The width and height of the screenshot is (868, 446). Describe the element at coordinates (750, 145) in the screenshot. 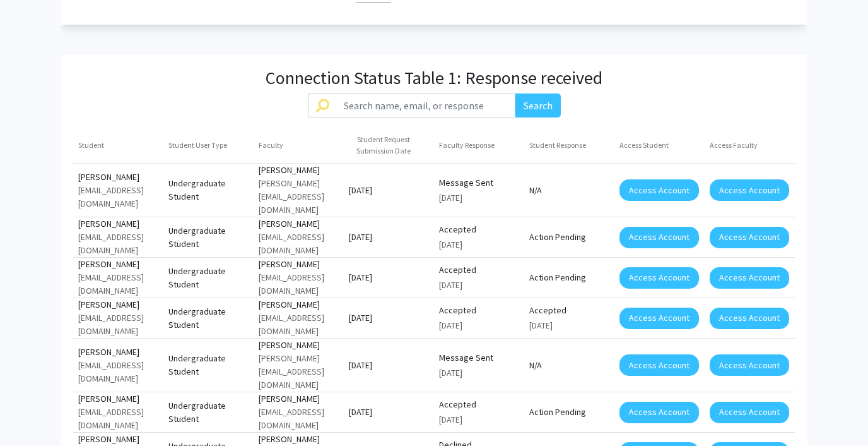

I see `mat-header-cell: Access Faculty` at that location.